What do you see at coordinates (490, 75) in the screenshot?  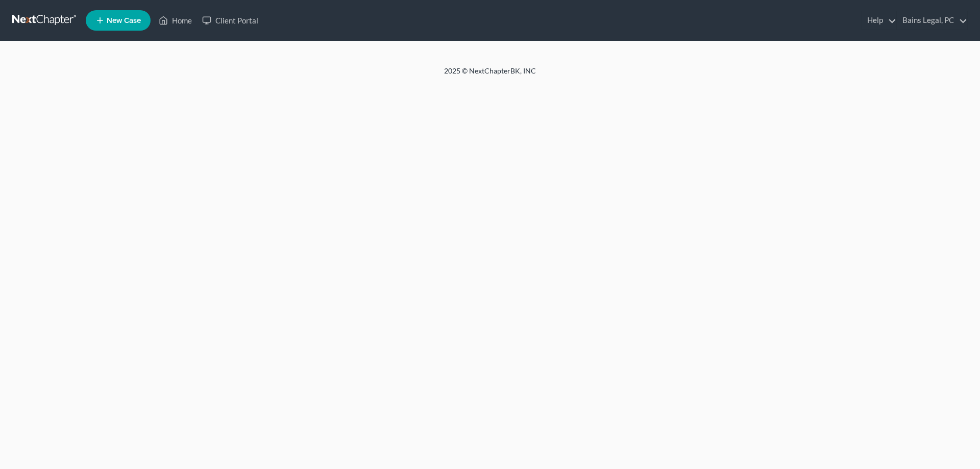 I see `div: 2025 © NextChapterBK, INC` at bounding box center [490, 75].